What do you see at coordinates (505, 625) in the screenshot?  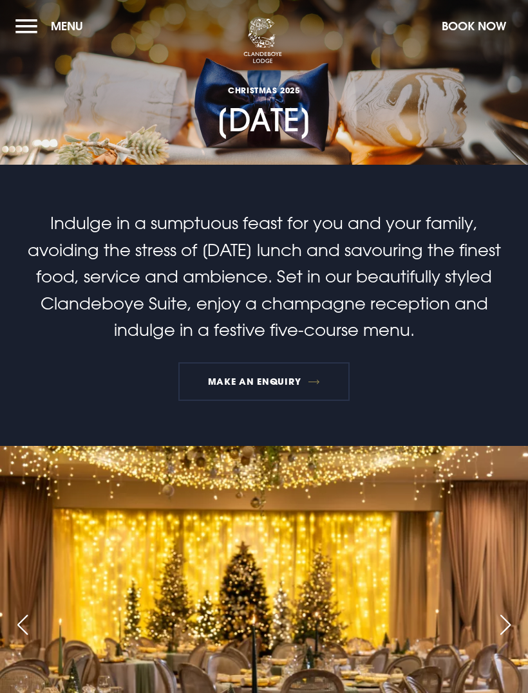 I see `div: Next slide` at bounding box center [505, 625].